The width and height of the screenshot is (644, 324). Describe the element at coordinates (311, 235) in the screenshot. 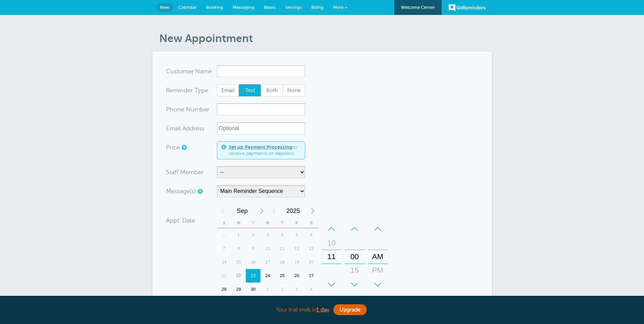

I see `div: Saturday, September 6` at that location.